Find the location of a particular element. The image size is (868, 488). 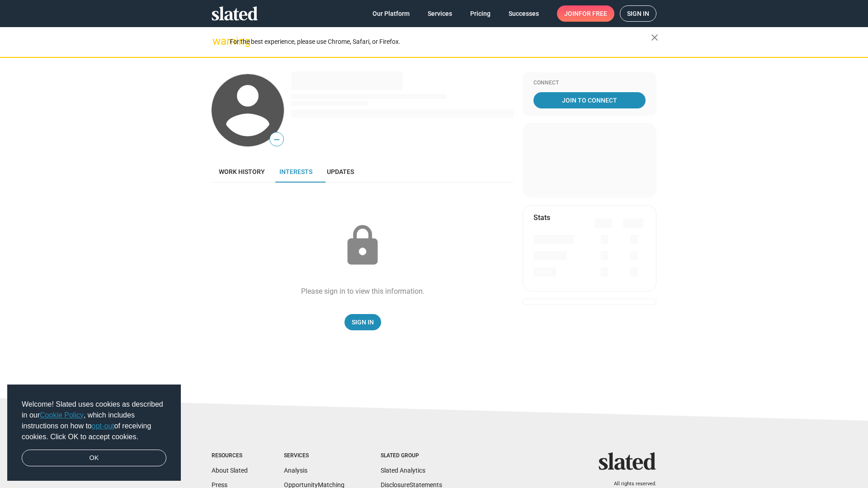

span: Updates is located at coordinates (340, 172).